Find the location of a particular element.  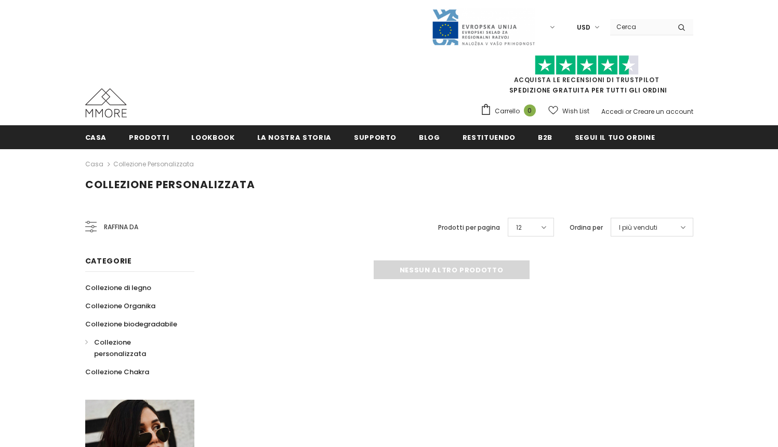

span: Prodotti is located at coordinates (149, 137).